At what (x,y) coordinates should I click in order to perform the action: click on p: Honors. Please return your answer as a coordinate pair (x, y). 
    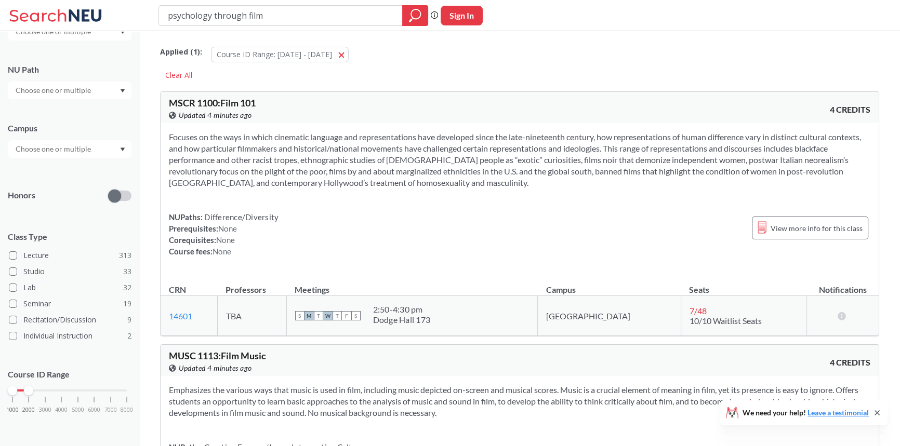
    Looking at the image, I should click on (21, 195).